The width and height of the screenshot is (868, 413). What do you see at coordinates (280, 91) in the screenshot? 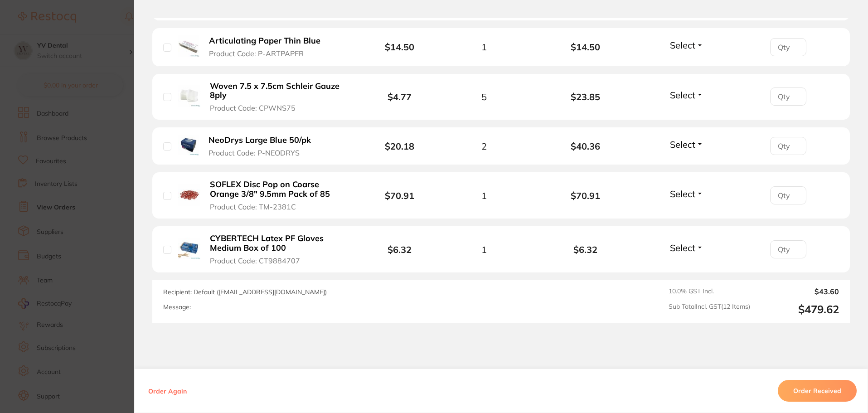
I see `b: Woven 7.5 x 7.5cm Schleir Gauze 8ply` at bounding box center [280, 91].